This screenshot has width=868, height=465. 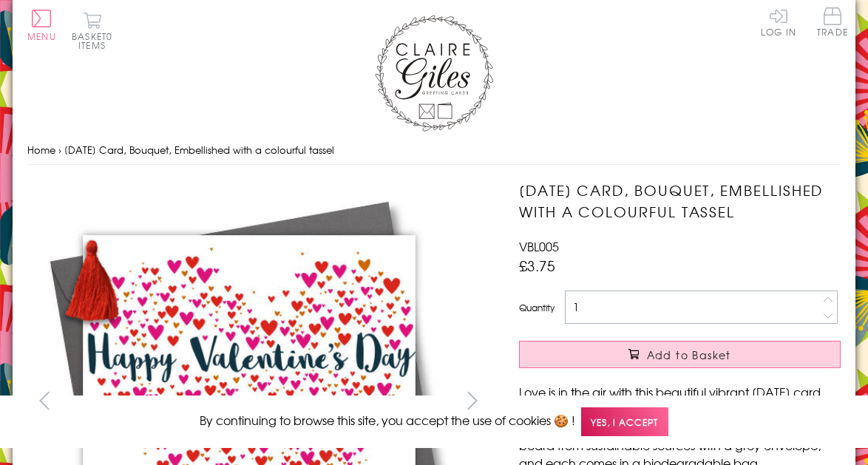 What do you see at coordinates (43, 400) in the screenshot?
I see `button: prev` at bounding box center [43, 400].